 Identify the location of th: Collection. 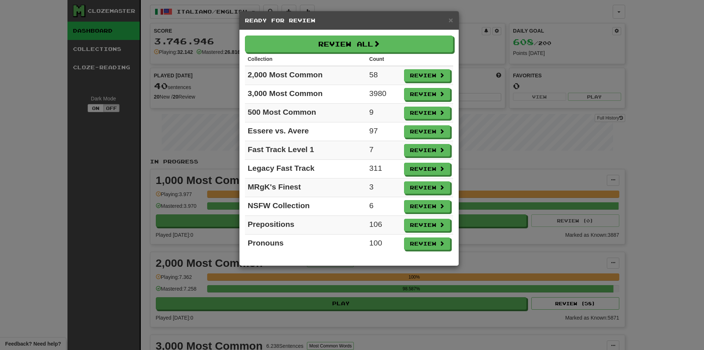
(306, 59).